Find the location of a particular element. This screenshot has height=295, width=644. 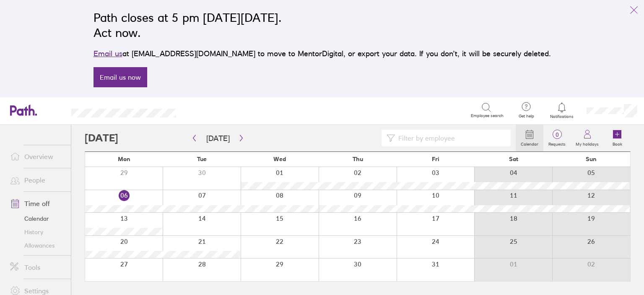

a: 0Requests is located at coordinates (557, 138).